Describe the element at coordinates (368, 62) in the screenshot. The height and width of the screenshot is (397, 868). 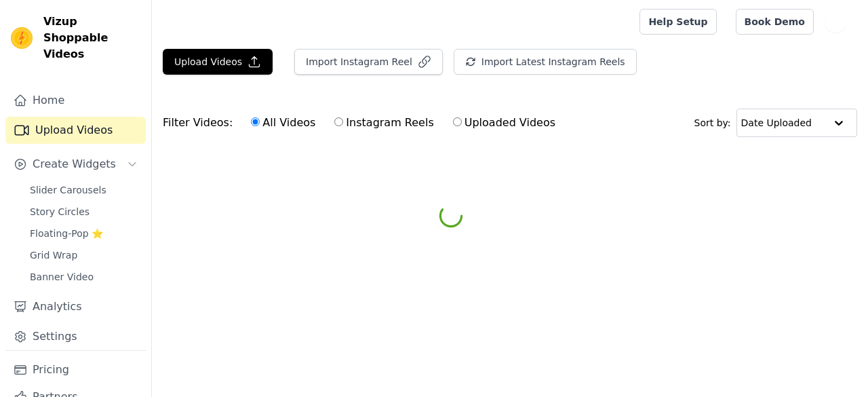
I see `button: Import Instagram Reel` at that location.